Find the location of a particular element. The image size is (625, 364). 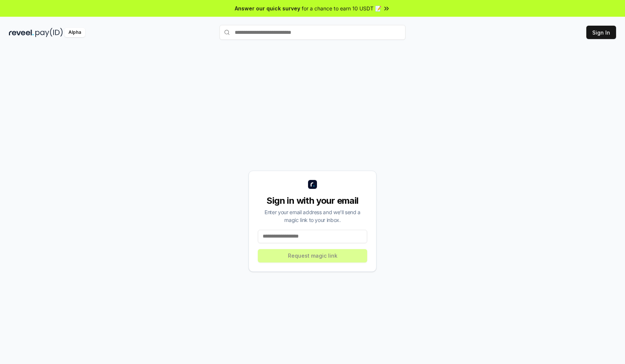

span: for a chance to earn 10 USDT 📝 is located at coordinates (342, 8).